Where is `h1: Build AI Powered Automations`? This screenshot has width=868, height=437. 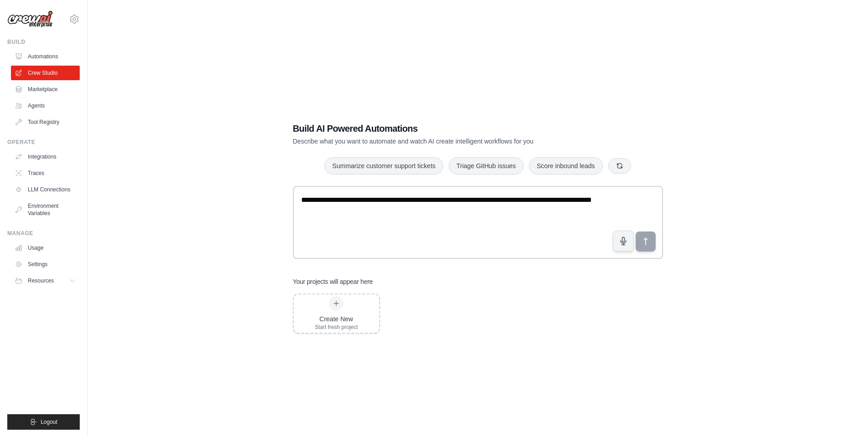
h1: Build AI Powered Automations is located at coordinates (446, 129).